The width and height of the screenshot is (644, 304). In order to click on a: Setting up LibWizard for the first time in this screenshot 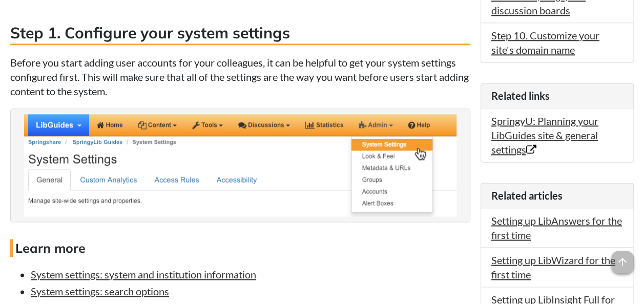, I will do `click(554, 267)`.